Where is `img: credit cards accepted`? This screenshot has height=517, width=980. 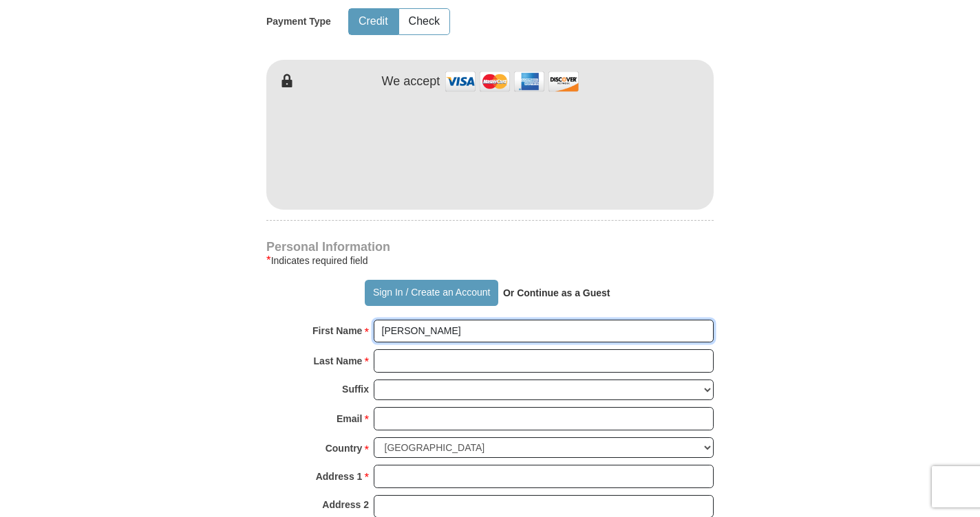 img: credit cards accepted is located at coordinates (512, 81).